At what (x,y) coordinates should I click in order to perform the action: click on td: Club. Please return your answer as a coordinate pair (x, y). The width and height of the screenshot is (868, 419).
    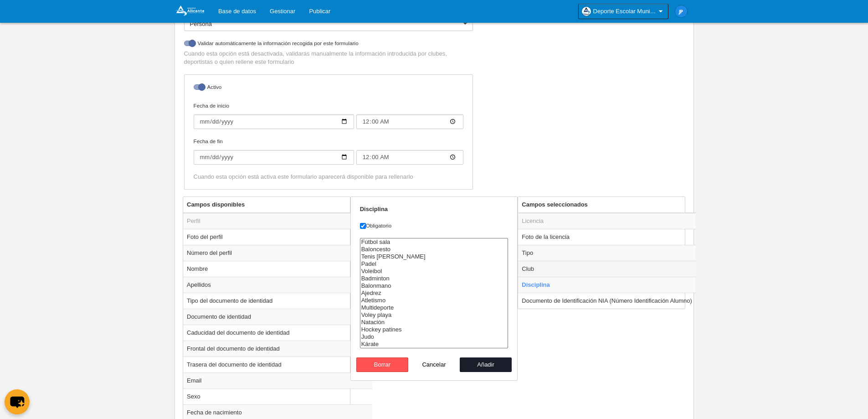
    Looking at the image, I should click on (607, 268).